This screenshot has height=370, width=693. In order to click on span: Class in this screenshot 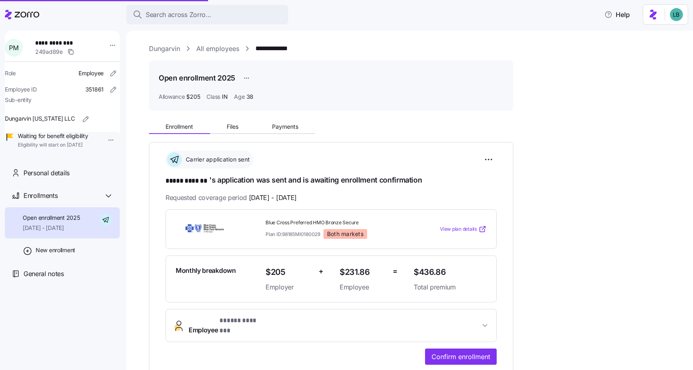, I will do `click(213, 97)`.